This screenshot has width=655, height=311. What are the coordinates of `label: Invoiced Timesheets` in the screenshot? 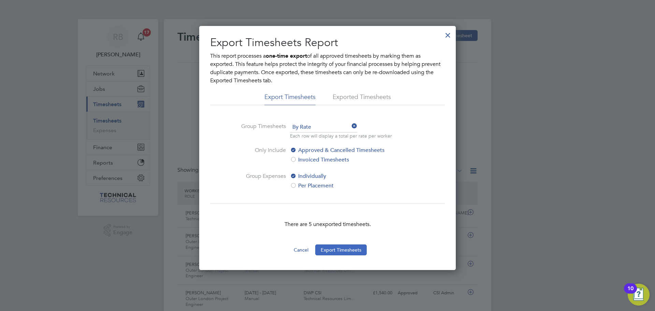 It's located at (347, 160).